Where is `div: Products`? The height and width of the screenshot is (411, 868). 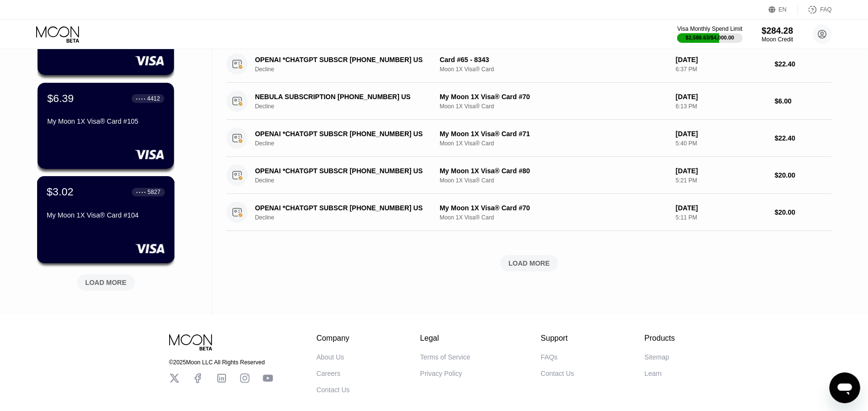
div: Products is located at coordinates (659, 339).